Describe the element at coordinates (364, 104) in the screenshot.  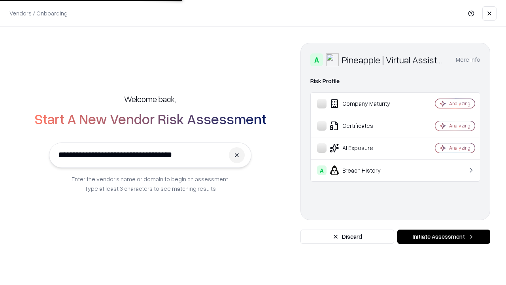
I see `div: Company Maturity` at that location.